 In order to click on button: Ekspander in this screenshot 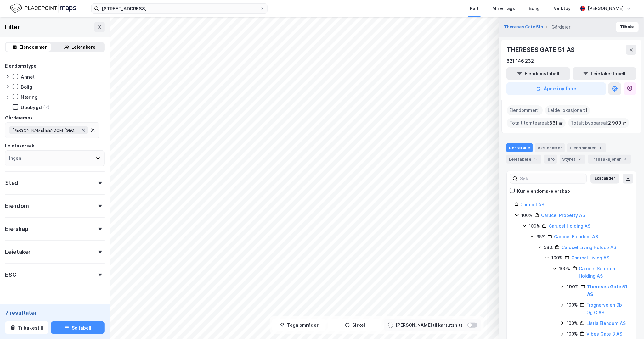, I will do `click(605, 179)`.